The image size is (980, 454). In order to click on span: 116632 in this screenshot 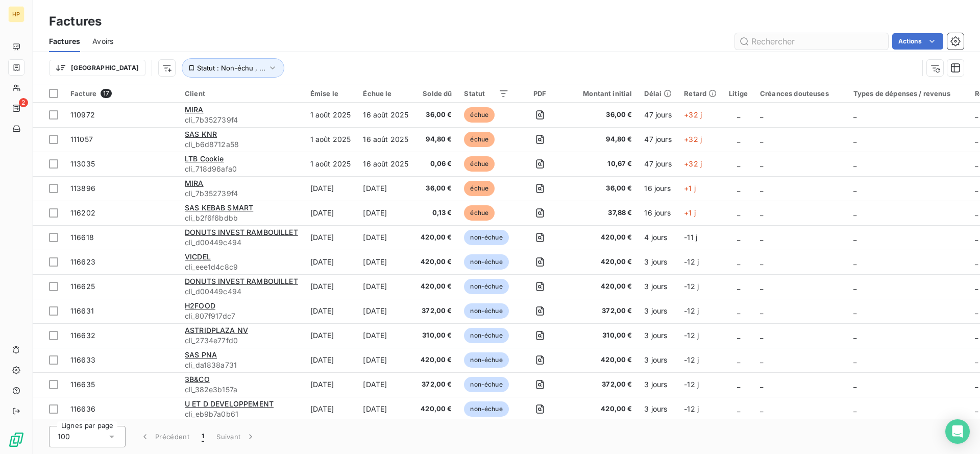, I will do `click(83, 335)`.